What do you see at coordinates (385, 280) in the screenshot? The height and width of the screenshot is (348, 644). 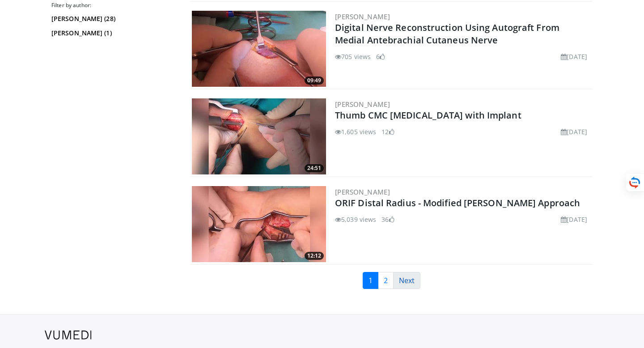 I see `a: 2` at bounding box center [385, 280].